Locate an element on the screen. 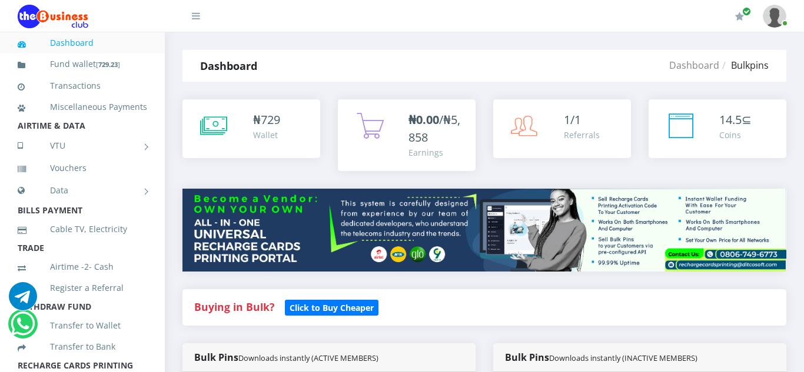  img: multitenant_rcp.png is located at coordinates (484, 230).